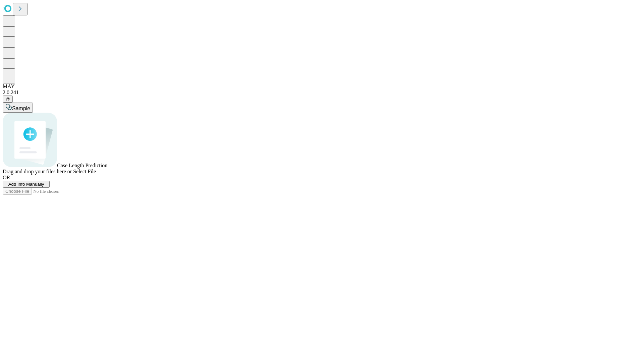 The height and width of the screenshot is (362, 644). I want to click on span: Sample, so click(21, 109).